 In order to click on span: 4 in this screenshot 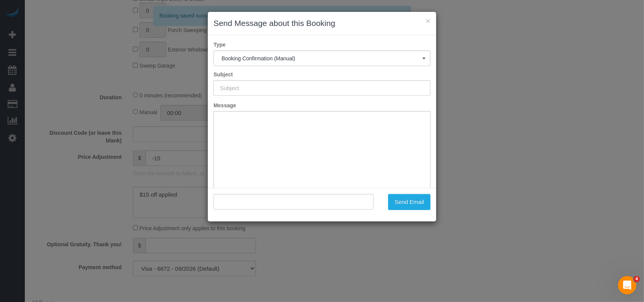, I will do `click(637, 279)`.